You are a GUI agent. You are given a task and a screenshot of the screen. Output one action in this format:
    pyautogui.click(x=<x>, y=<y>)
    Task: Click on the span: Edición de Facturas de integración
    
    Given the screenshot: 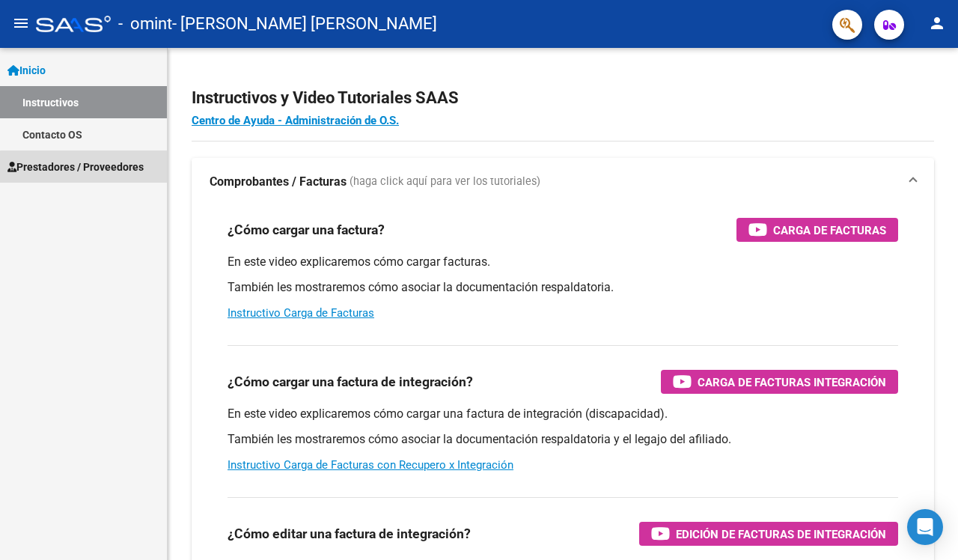 What is the action you would take?
    pyautogui.click(x=781, y=534)
    